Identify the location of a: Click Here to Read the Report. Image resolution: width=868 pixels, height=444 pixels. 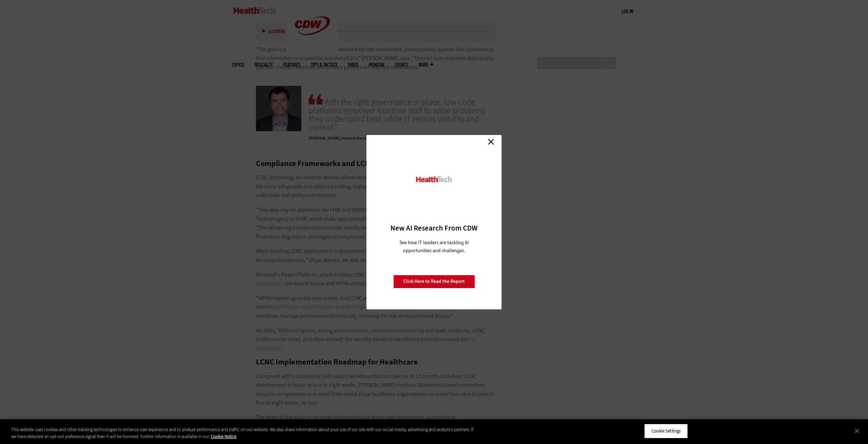
(434, 281).